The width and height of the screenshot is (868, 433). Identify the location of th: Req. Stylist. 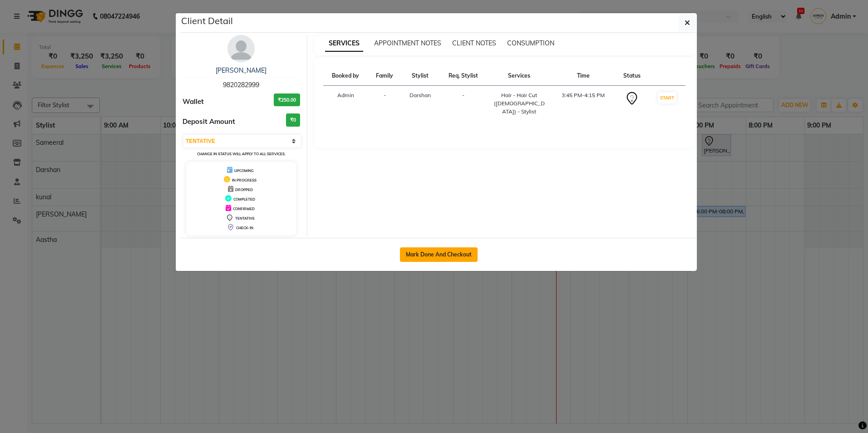
(463, 76).